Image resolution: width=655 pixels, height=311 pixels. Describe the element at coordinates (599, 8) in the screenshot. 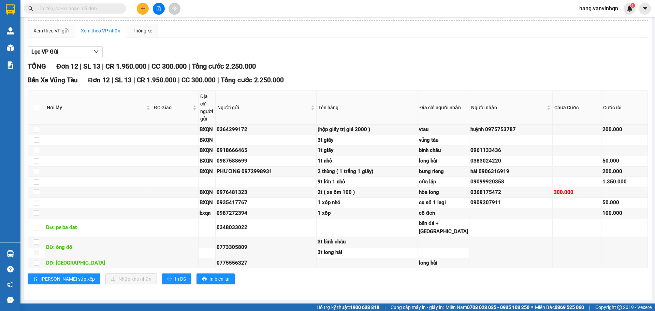

I see `span: hang.vanvinhqn` at that location.